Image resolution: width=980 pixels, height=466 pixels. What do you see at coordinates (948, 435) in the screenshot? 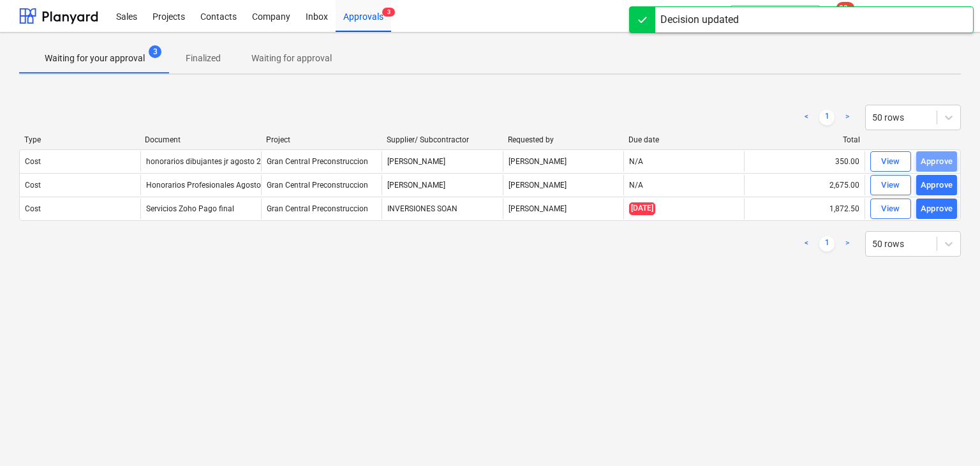
I see `div: Widget de chat` at bounding box center [948, 435].